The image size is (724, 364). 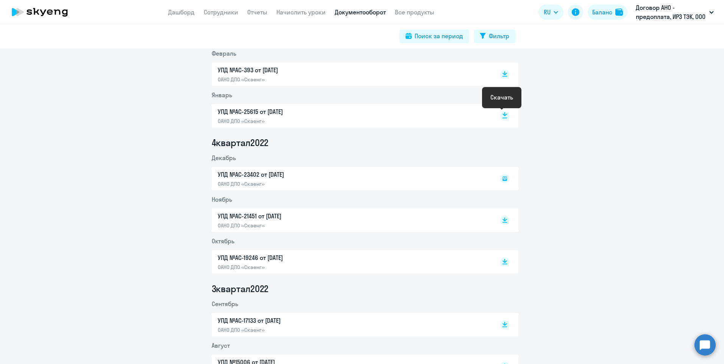 What do you see at coordinates (221, 346) in the screenshot?
I see `span: Август` at bounding box center [221, 346].